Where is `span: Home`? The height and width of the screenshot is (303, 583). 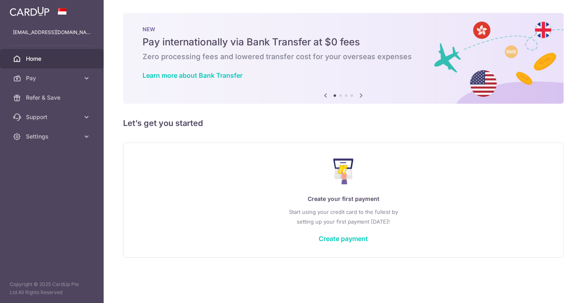
span: Home is located at coordinates (53, 59).